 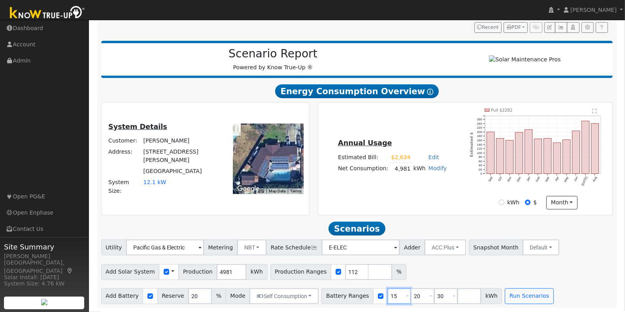 I want to click on text: 140, so click(x=479, y=144).